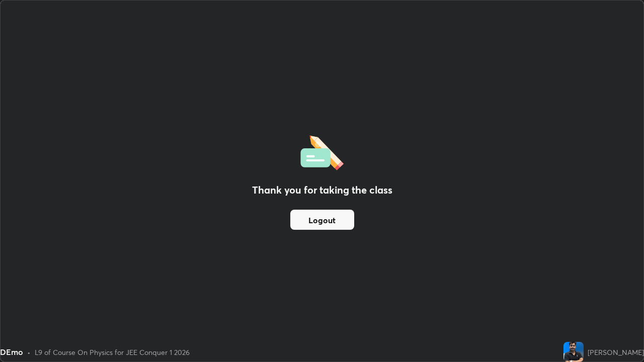 This screenshot has width=644, height=362. What do you see at coordinates (322, 220) in the screenshot?
I see `button: Logout` at bounding box center [322, 220].